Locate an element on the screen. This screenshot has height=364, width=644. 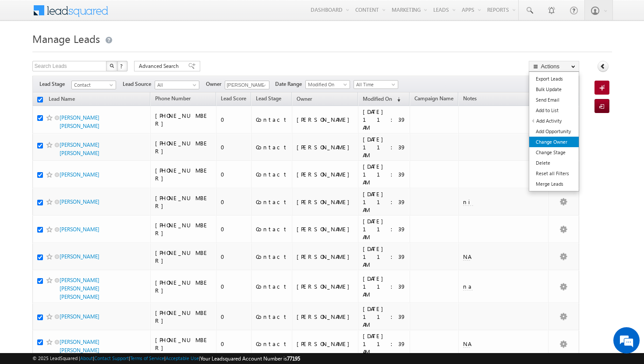
span: Manage Leads is located at coordinates (66, 38).